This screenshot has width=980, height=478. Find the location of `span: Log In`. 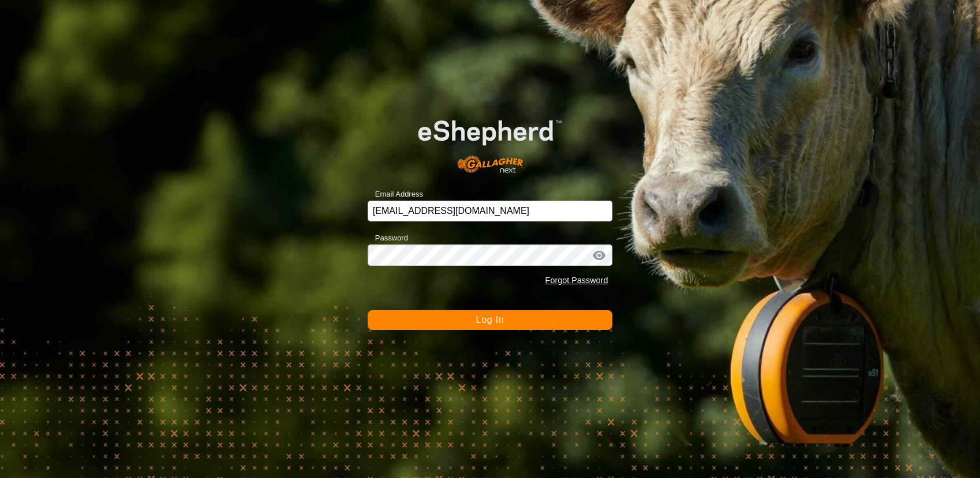

span: Log In is located at coordinates (490, 319).